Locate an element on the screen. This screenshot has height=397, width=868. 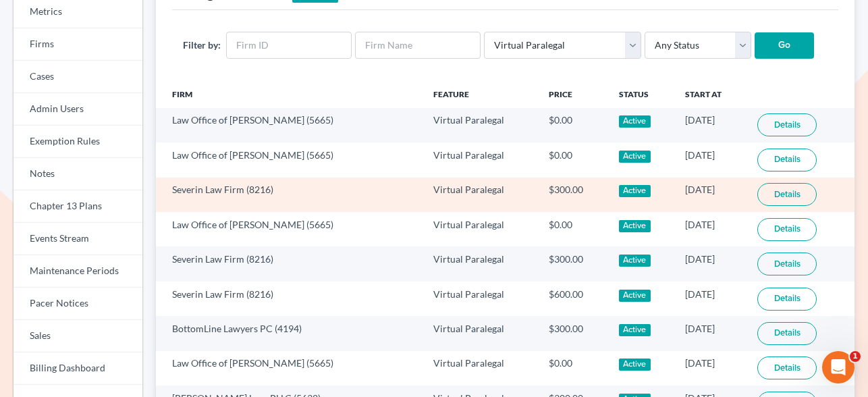
th: Firm is located at coordinates (289, 95).